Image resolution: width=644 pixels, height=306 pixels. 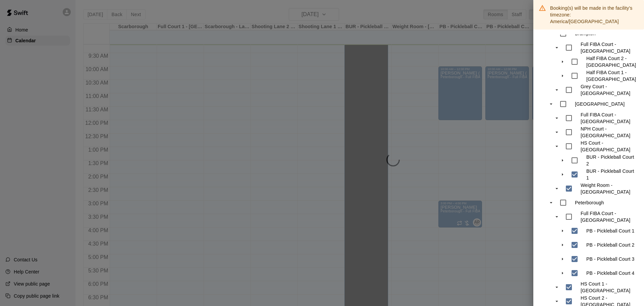 I want to click on p: BUR - Pickleball Court 2, so click(x=611, y=160).